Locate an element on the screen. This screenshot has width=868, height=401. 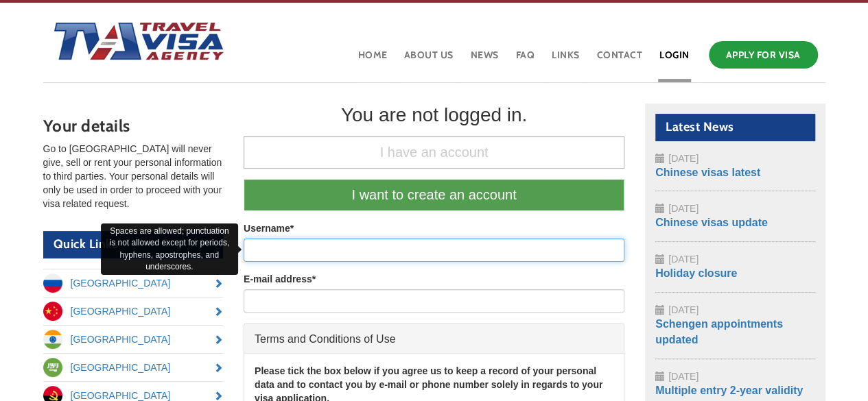
h3: Your details is located at coordinates (133, 126).